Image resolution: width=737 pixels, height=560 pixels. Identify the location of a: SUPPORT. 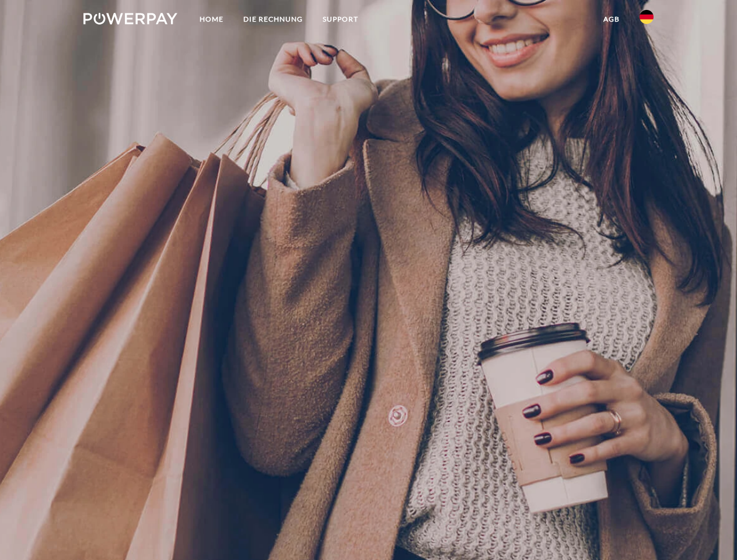
(340, 19).